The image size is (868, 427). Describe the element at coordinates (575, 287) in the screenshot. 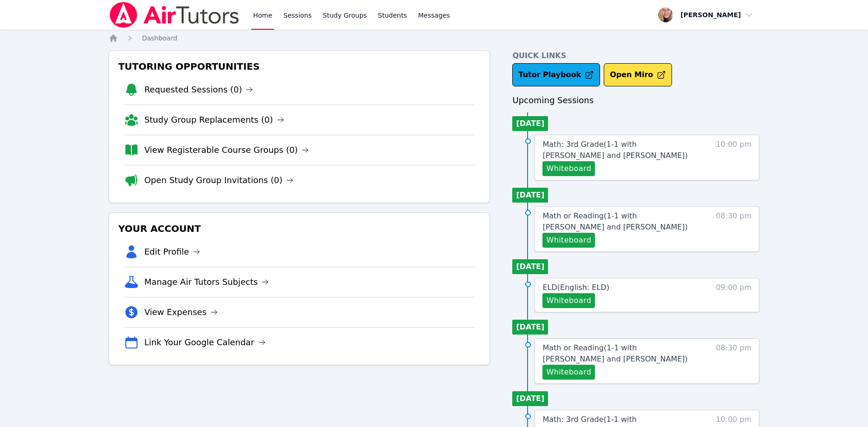

I see `span: ELD ( English: ELD )` at that location.